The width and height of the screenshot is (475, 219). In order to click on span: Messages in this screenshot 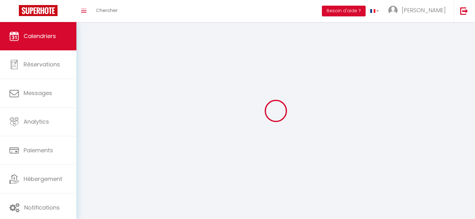, I will do `click(38, 93)`.